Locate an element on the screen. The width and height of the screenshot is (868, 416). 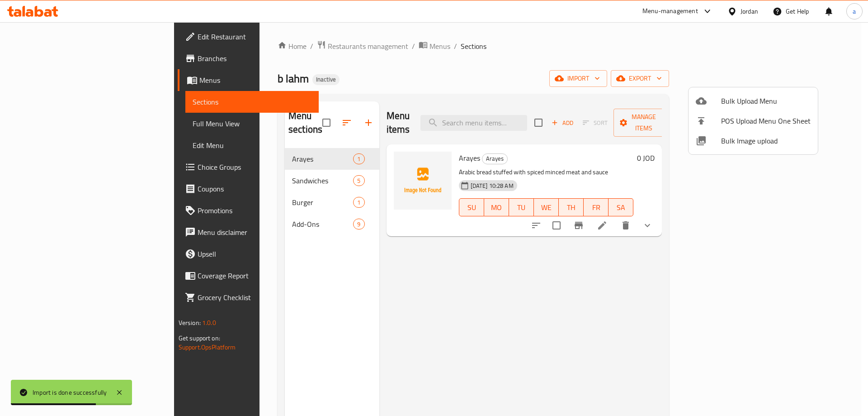
li: POS Upload Menu One Sheet is located at coordinates (754, 121).